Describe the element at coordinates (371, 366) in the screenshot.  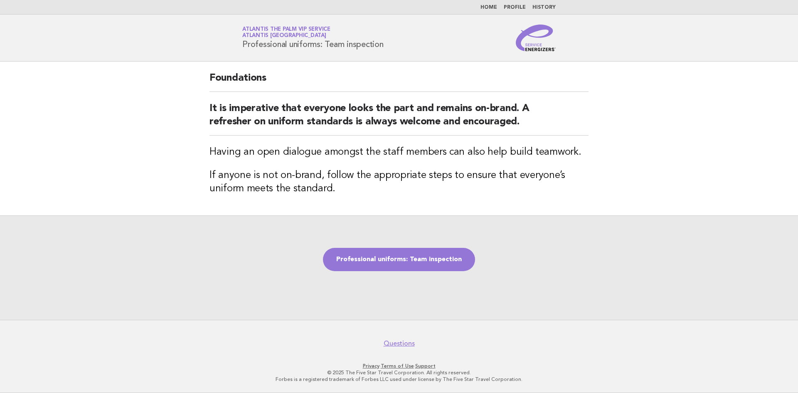
I see `a: Privacy` at that location.